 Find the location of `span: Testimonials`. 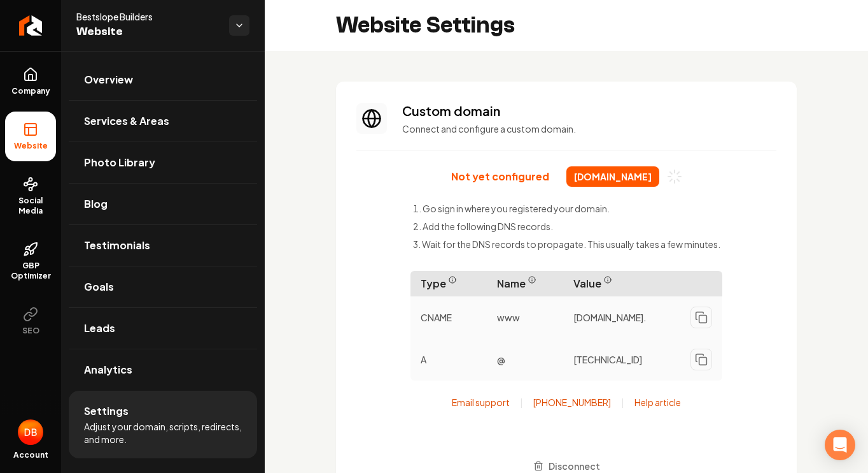

span: Testimonials is located at coordinates (117, 245).